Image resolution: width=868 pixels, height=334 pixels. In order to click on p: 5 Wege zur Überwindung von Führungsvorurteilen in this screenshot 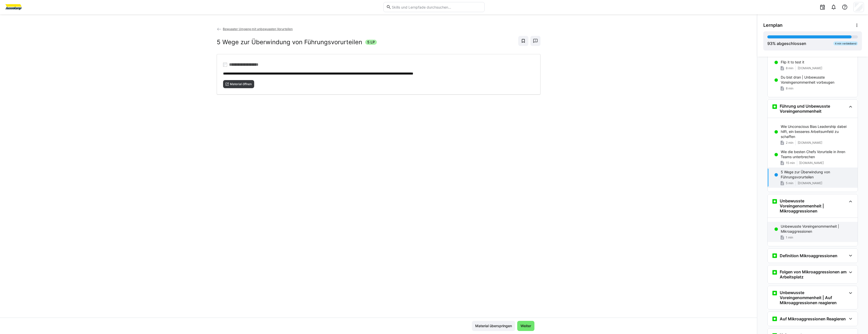, I will do `click(817, 175)`.